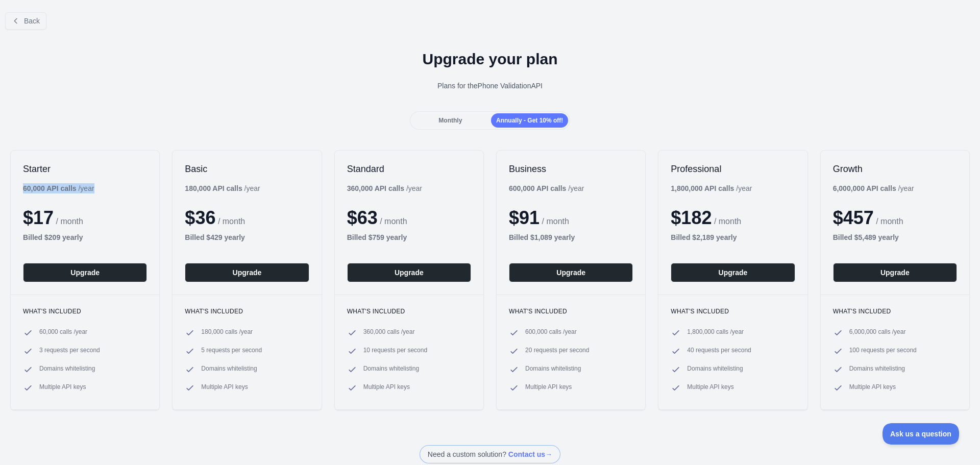 The height and width of the screenshot is (465, 980). I want to click on b: Billed $ 759 yearly, so click(377, 237).